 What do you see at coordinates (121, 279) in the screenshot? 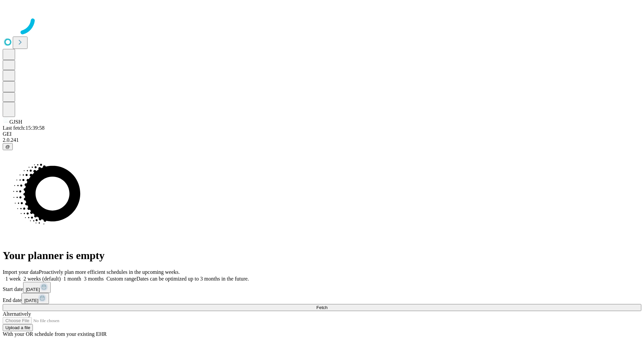
I see `span: Custom range` at bounding box center [121, 279].